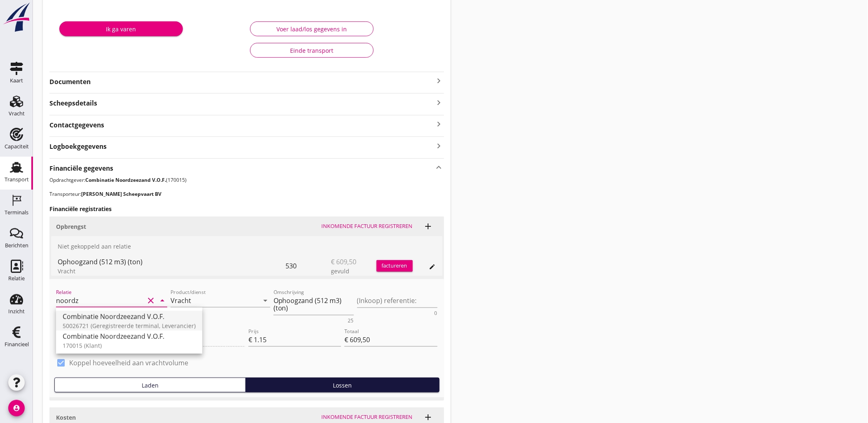 The image size is (868, 423). What do you see at coordinates (151, 300) in the screenshot?
I see `i: clear` at bounding box center [151, 300].